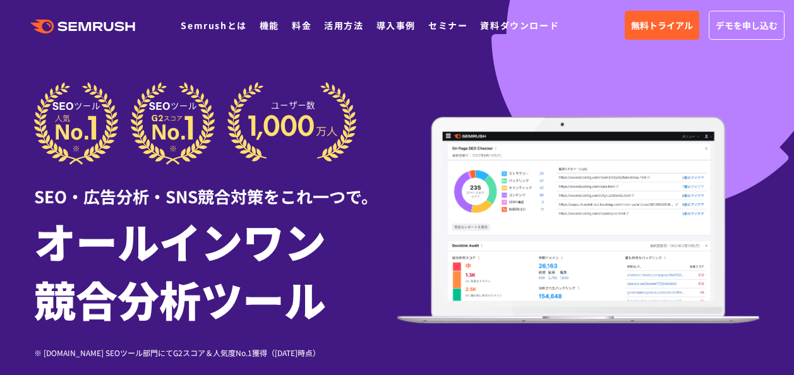 The width and height of the screenshot is (794, 375). Describe the element at coordinates (343, 25) in the screenshot. I see `a: 活用方法` at that location.